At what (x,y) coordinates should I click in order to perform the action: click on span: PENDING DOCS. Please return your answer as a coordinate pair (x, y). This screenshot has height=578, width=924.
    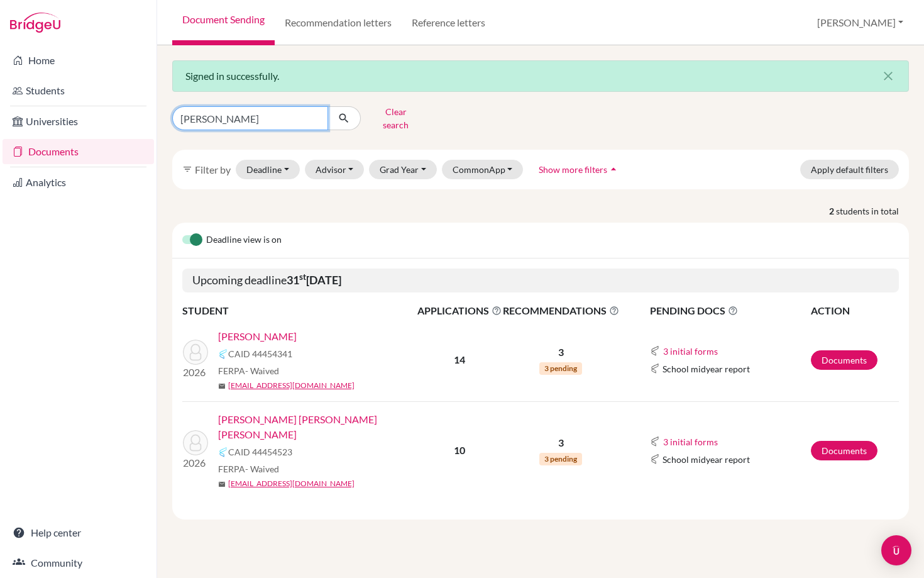
    Looking at the image, I should click on (730, 311).